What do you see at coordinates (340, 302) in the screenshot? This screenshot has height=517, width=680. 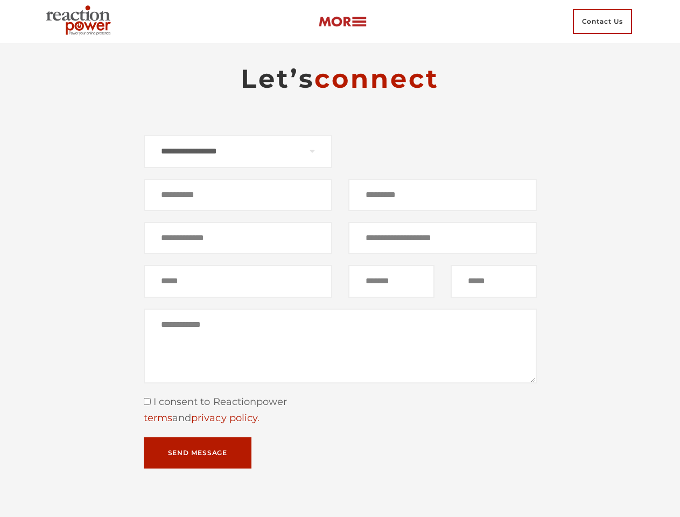 I see `form: Contact form` at bounding box center [340, 302].